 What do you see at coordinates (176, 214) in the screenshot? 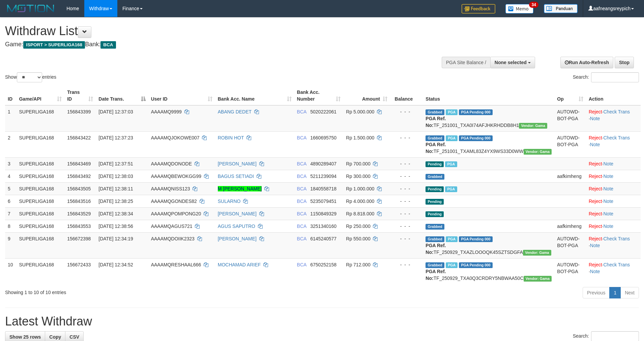
I see `span: AAAAMQPOMPONG20` at bounding box center [176, 214].